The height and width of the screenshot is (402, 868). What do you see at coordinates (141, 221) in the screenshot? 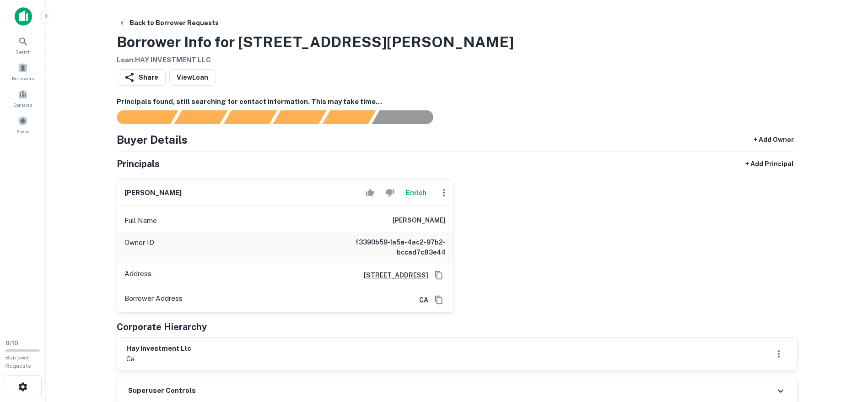
I see `p: Full Name` at bounding box center [141, 221].